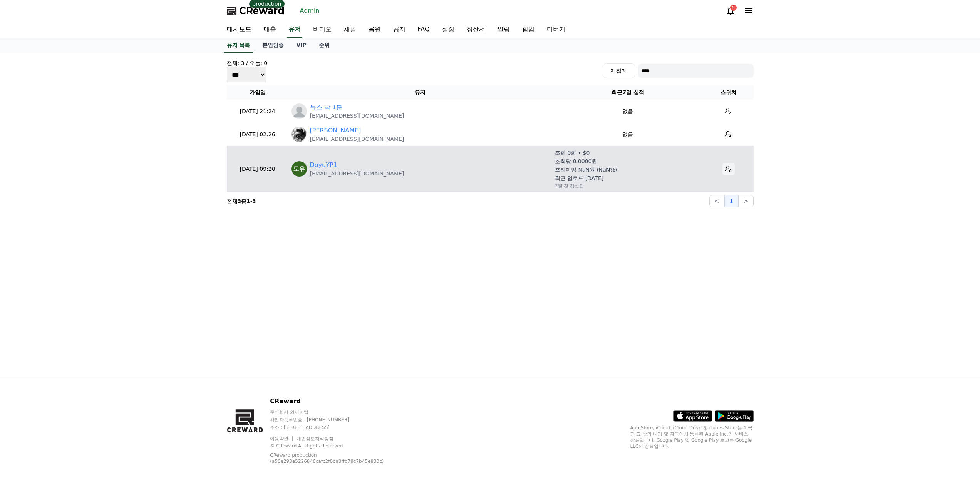  Describe the element at coordinates (420, 92) in the screenshot. I see `th: 유저` at that location.